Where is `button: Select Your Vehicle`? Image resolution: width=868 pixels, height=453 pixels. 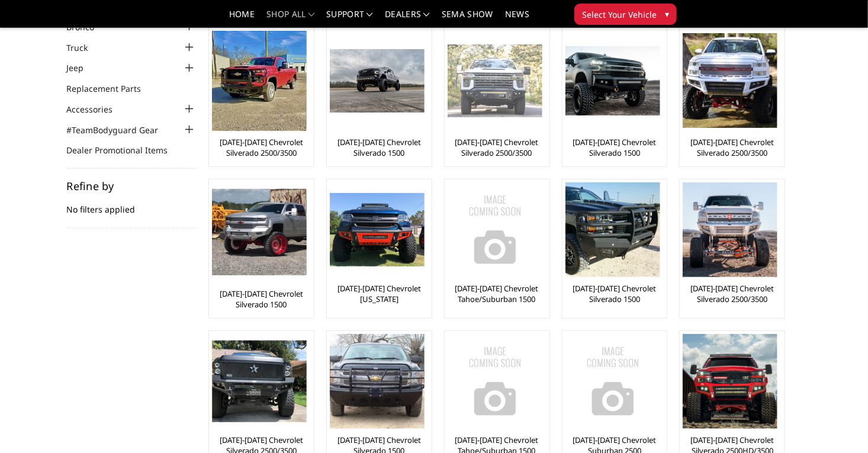
button: Select Your Vehicle is located at coordinates (626, 14).